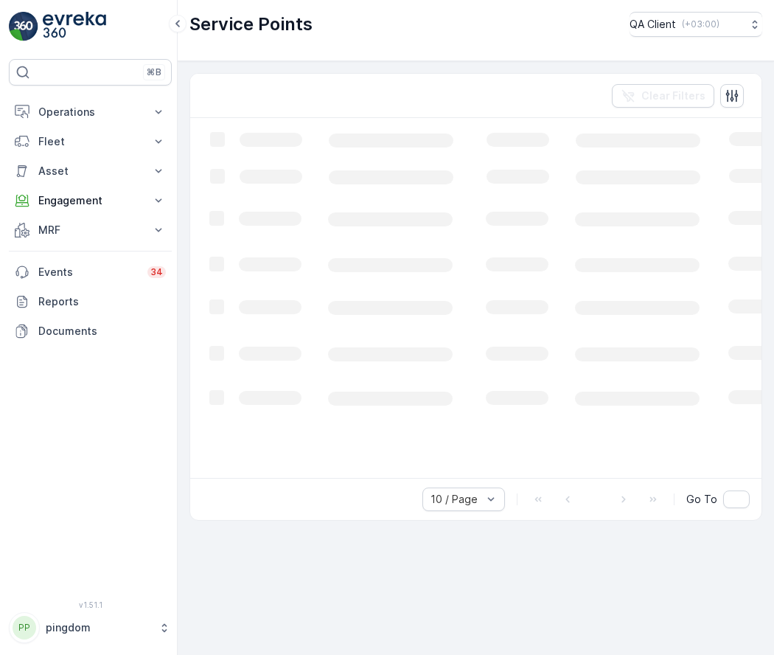 The image size is (774, 655). I want to click on p: QA Client, so click(652, 24).